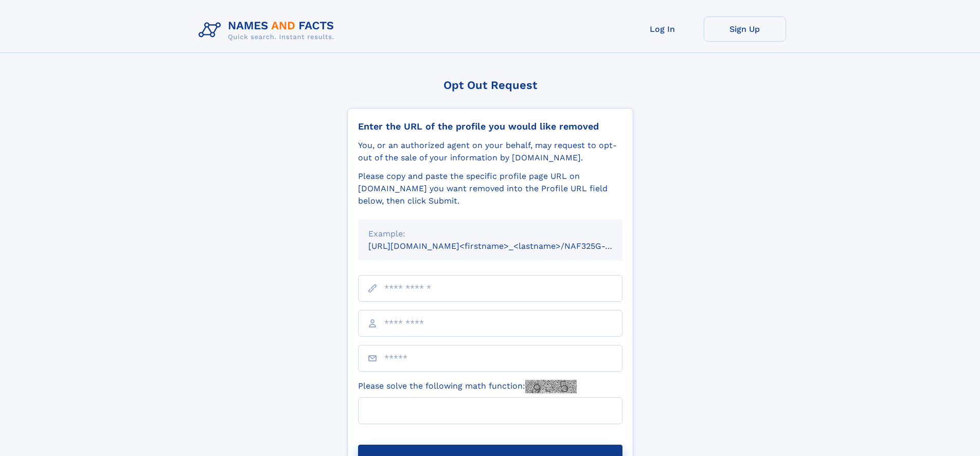 The width and height of the screenshot is (980, 456). Describe the element at coordinates (490, 85) in the screenshot. I see `div: Opt Out Request` at that location.